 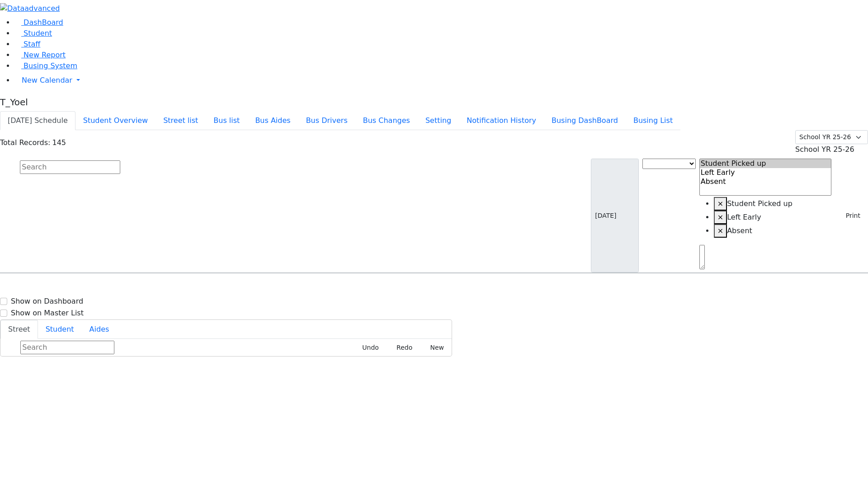 I want to click on span: School YR 25-26, so click(x=825, y=149).